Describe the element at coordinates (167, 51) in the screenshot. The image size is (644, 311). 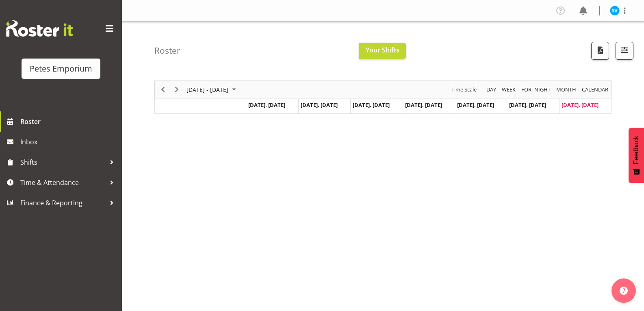
I see `h4: Roster` at that location.